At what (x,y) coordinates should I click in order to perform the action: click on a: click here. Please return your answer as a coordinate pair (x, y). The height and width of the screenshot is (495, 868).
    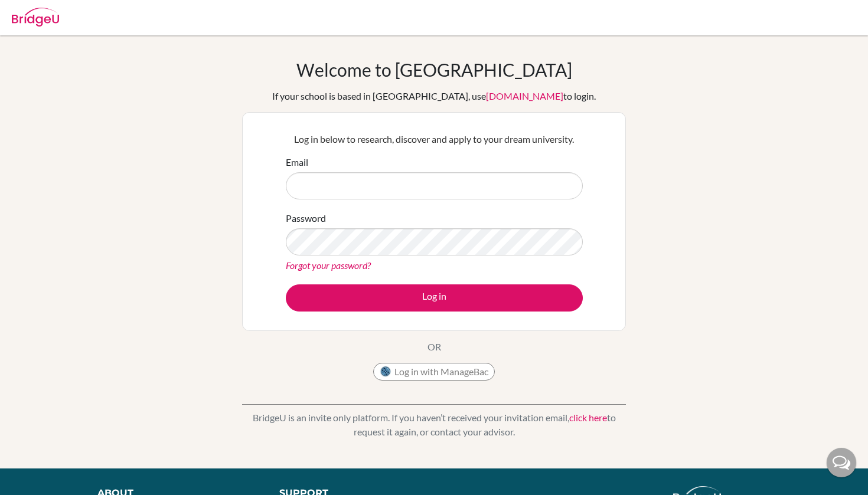
    Looking at the image, I should click on (588, 418).